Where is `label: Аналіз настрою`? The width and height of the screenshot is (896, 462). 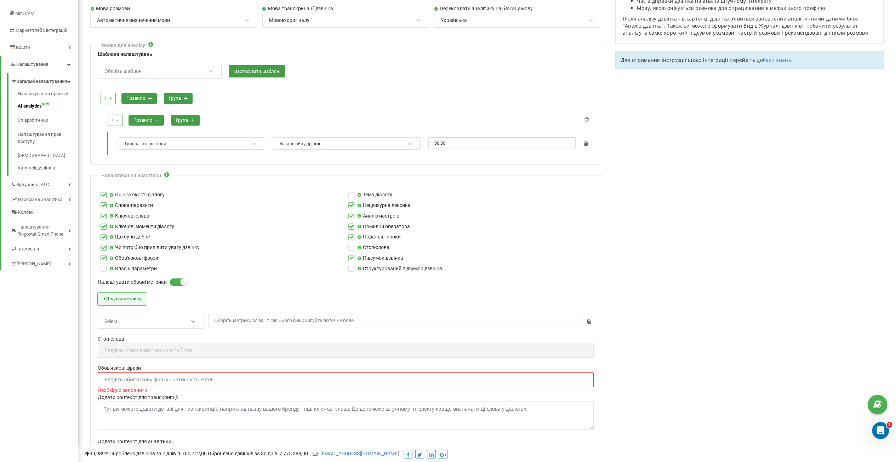
label: Аналіз настрою is located at coordinates (378, 216).